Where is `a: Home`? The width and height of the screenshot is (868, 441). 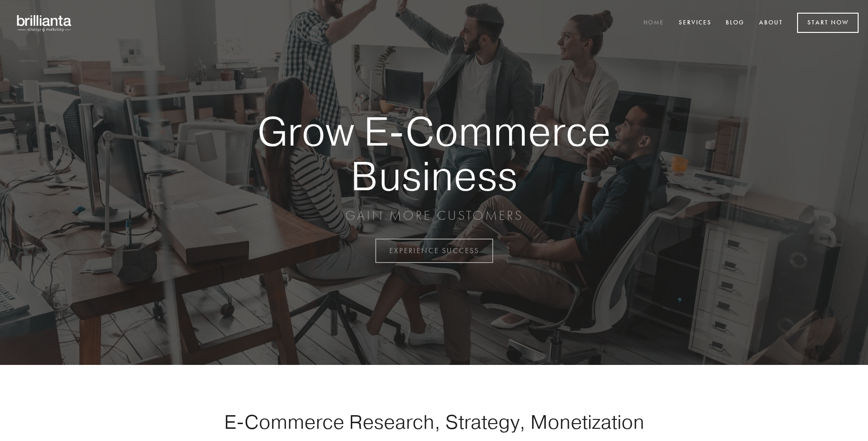 a: Home is located at coordinates (654, 23).